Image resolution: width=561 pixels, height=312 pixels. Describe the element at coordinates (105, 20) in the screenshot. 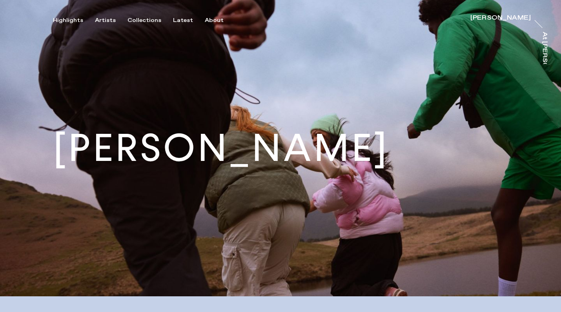

I see `div: Artists` at that location.